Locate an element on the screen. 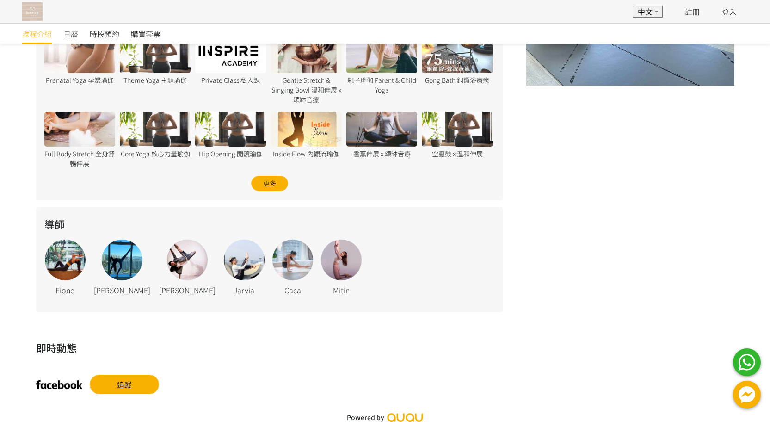  div: Mitin is located at coordinates (341, 290).